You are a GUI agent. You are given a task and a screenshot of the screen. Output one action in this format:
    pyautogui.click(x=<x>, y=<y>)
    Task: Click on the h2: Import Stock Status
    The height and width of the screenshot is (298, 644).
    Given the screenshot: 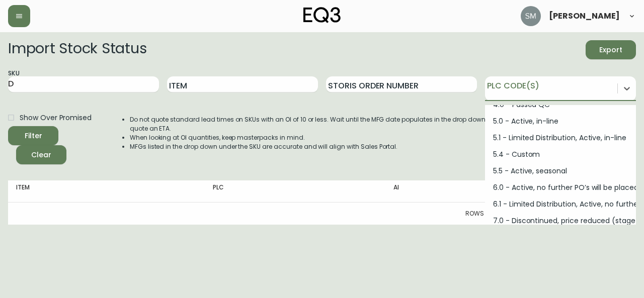 What is the action you would take?
    pyautogui.click(x=77, y=50)
    